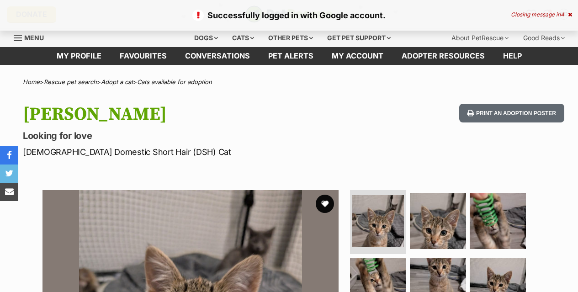 The width and height of the screenshot is (578, 292). Describe the element at coordinates (117, 82) in the screenshot. I see `a: Adopt a cat` at that location.